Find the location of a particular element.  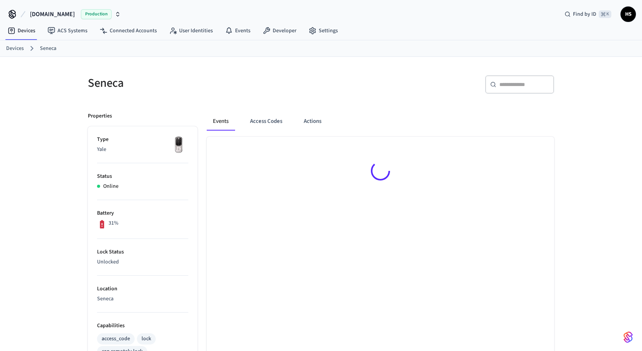

span: Find by ID is located at coordinates (585, 14).